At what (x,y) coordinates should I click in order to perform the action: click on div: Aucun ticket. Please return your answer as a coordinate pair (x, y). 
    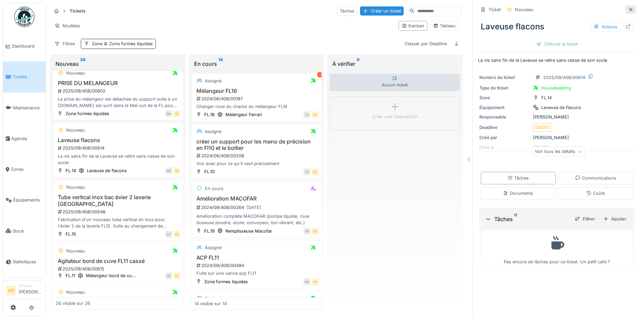
    Looking at the image, I should click on (394, 82).